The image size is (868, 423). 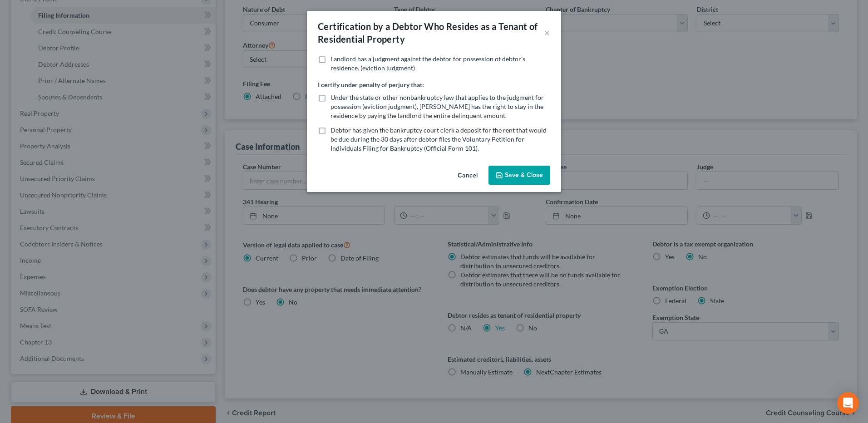 What do you see at coordinates (428, 63) in the screenshot?
I see `span: Landlord has a judgment against the debtor for possession of debtor’s residence. (eviction judgment)` at bounding box center [428, 63].